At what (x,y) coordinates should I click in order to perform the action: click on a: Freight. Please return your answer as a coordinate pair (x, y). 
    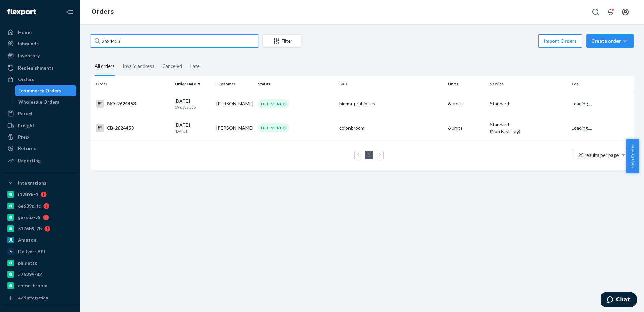
    Looking at the image, I should click on (40, 126).